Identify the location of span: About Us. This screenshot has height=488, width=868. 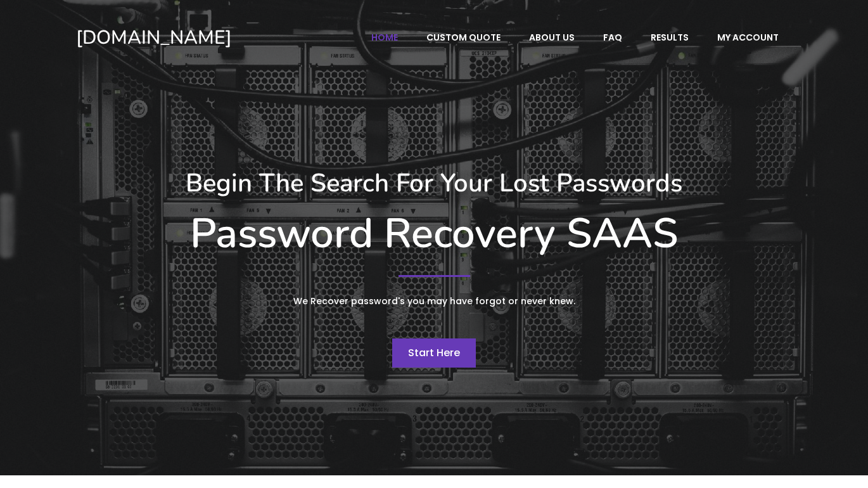
(552, 37).